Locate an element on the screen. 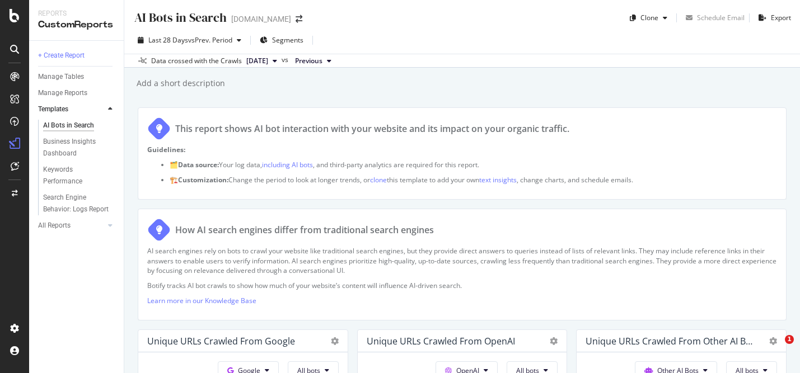  div: Export is located at coordinates (781, 17).